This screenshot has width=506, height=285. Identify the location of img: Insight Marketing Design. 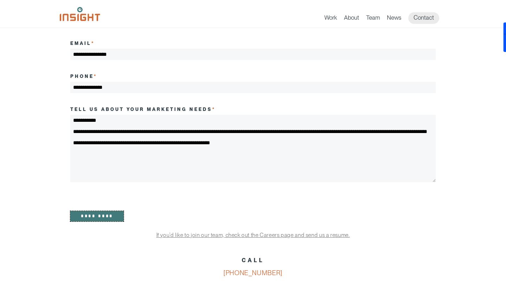
(80, 14).